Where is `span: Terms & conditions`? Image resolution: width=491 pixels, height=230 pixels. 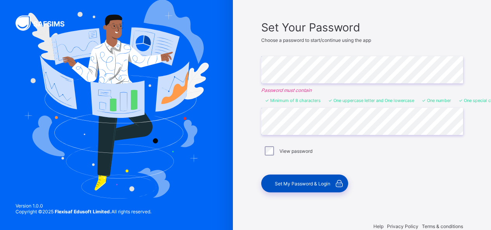 span: Terms & conditions is located at coordinates (442, 226).